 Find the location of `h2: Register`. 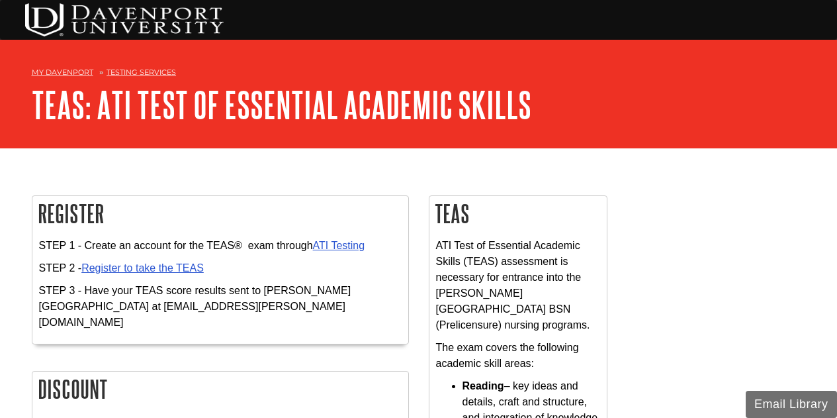

h2: Register is located at coordinates (220, 213).